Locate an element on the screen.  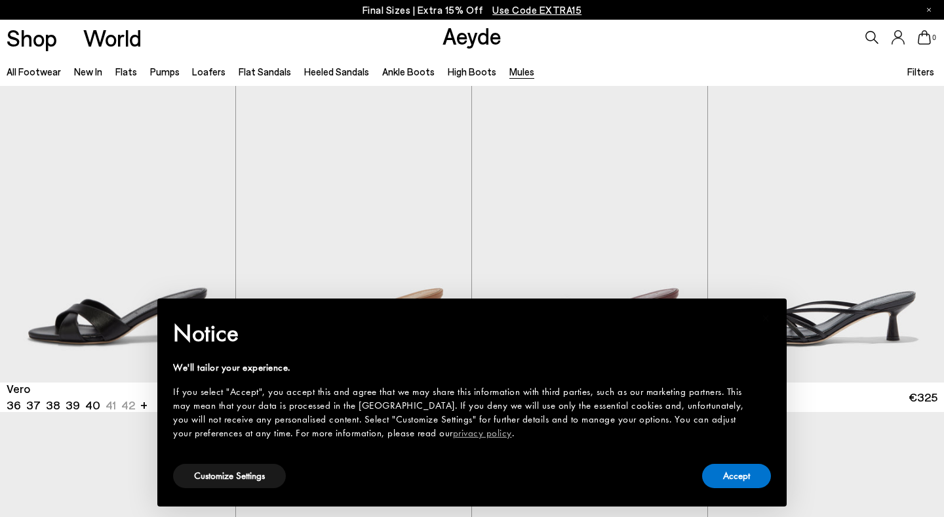
a: Shop is located at coordinates (31, 37).